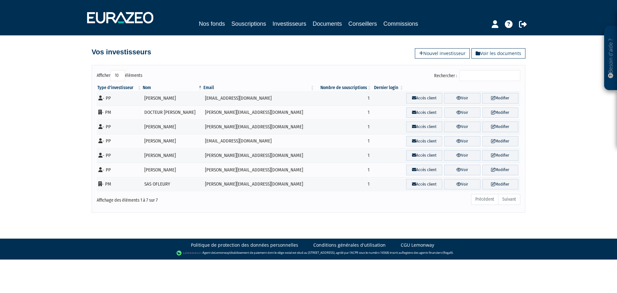 The height and width of the screenshot is (293, 617). Describe the element at coordinates (327, 24) in the screenshot. I see `a: Documents` at that location.